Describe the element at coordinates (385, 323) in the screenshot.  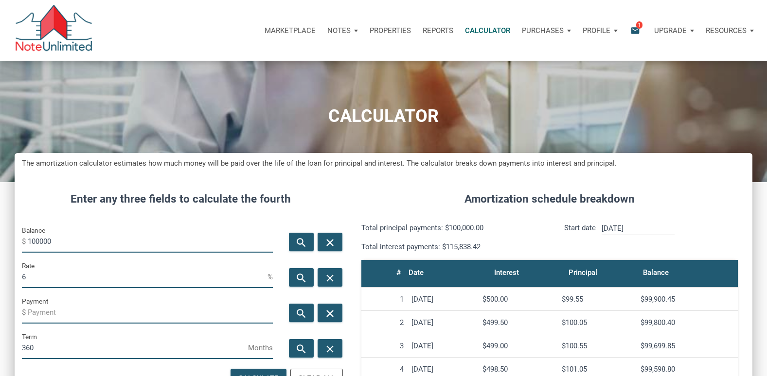
I see `div: 2` at that location.